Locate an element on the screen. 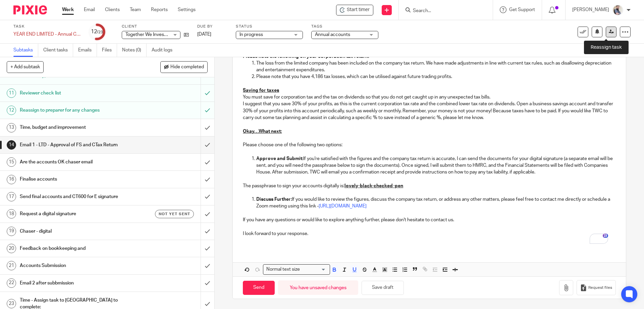  div: 19 is located at coordinates (11, 231).